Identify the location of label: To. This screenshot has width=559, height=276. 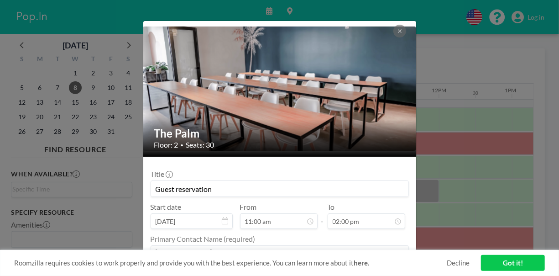
(331, 207).